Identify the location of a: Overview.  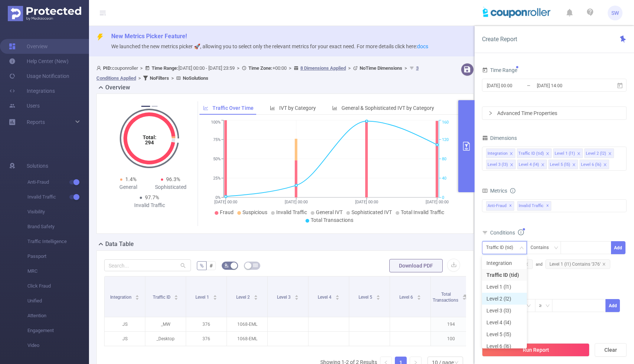
(28, 46).